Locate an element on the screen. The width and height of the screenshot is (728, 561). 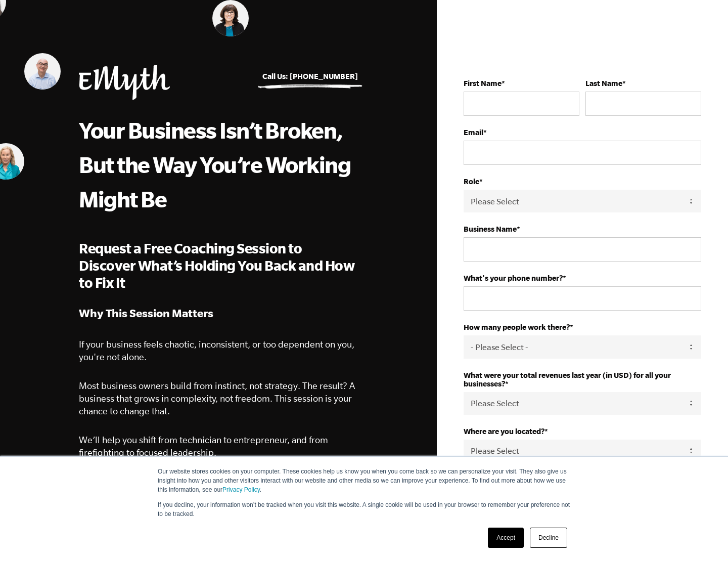
a: Privacy Policy is located at coordinates (241, 489).